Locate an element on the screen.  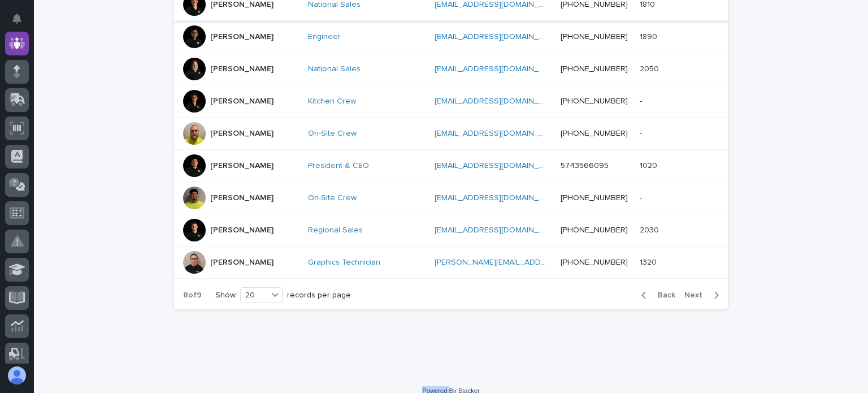
span: Back is located at coordinates (663, 295).